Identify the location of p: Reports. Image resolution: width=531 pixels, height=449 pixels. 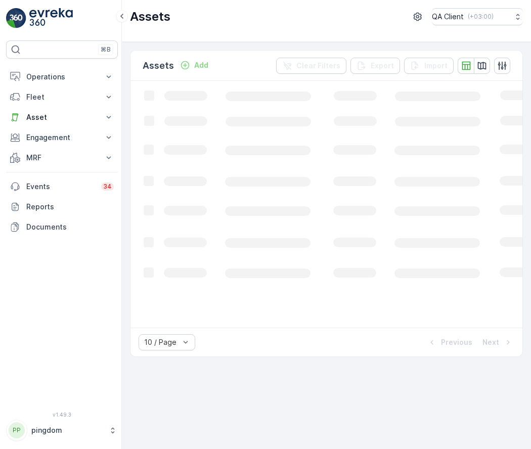
(70, 207).